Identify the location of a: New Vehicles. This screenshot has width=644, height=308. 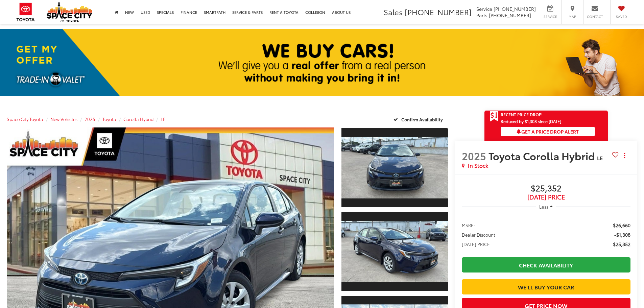
(64, 119).